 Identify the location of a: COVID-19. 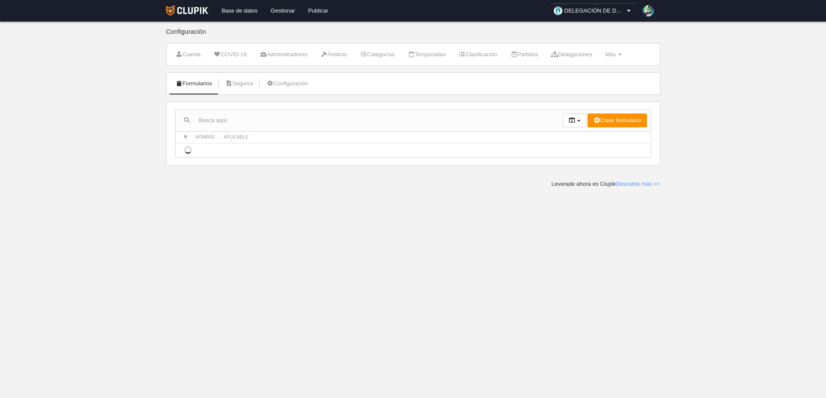
(230, 55).